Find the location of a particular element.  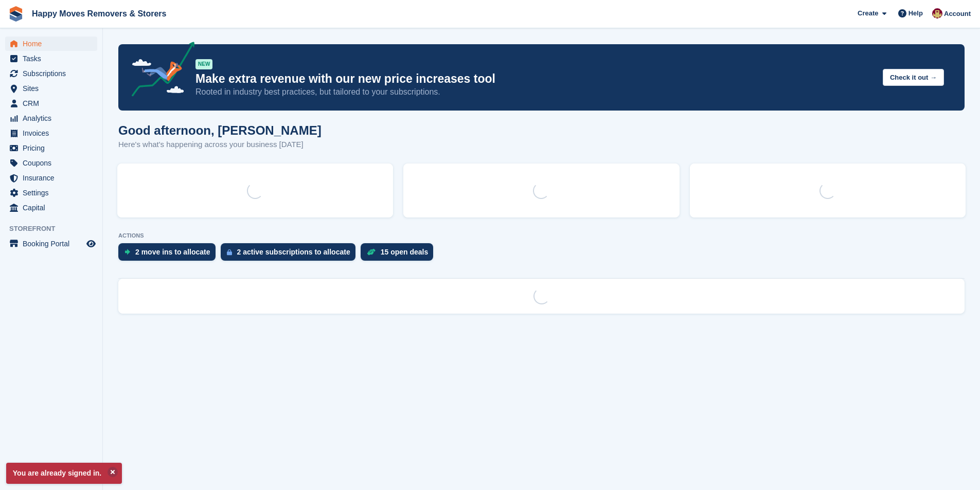

img: price-adjustments-announcement-icon-8257ccfd72463d97f412b2fc003d46551f7dbcb40ab6d574587a9cd5c0d94... is located at coordinates (159, 71).